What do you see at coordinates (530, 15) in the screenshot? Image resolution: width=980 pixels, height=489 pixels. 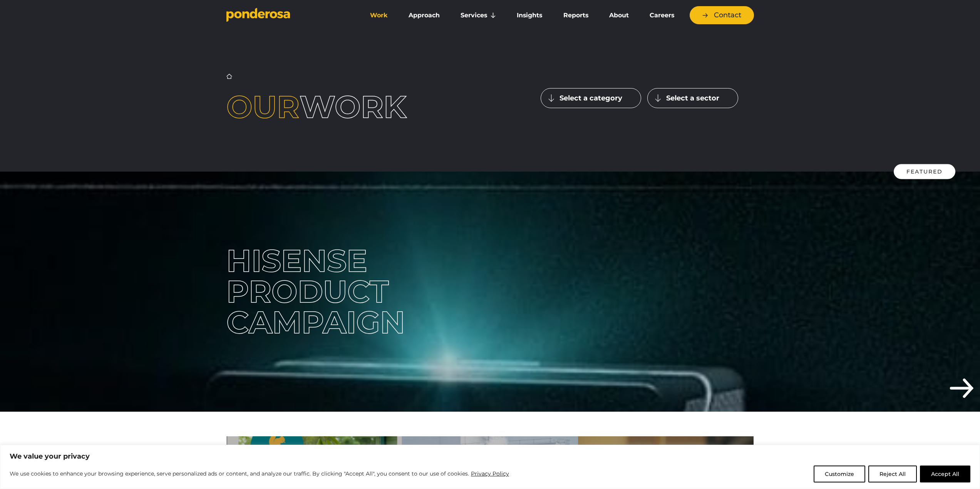 I see `a: Insights` at bounding box center [530, 15].